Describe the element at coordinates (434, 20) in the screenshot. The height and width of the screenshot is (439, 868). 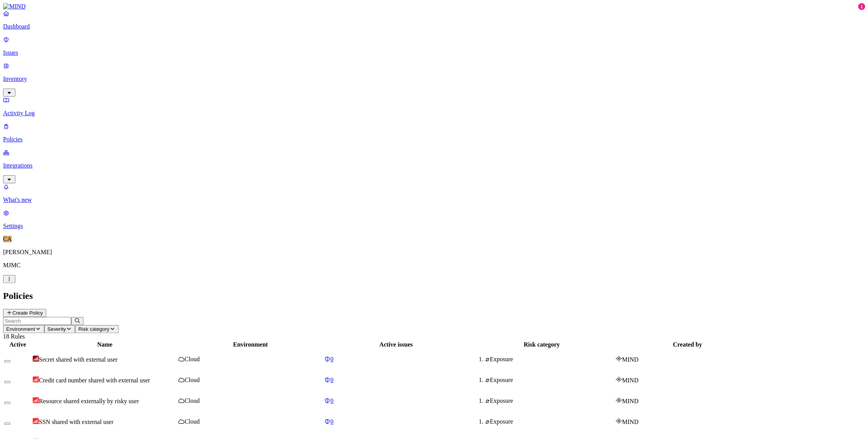
I see `a: Dashboard` at that location.